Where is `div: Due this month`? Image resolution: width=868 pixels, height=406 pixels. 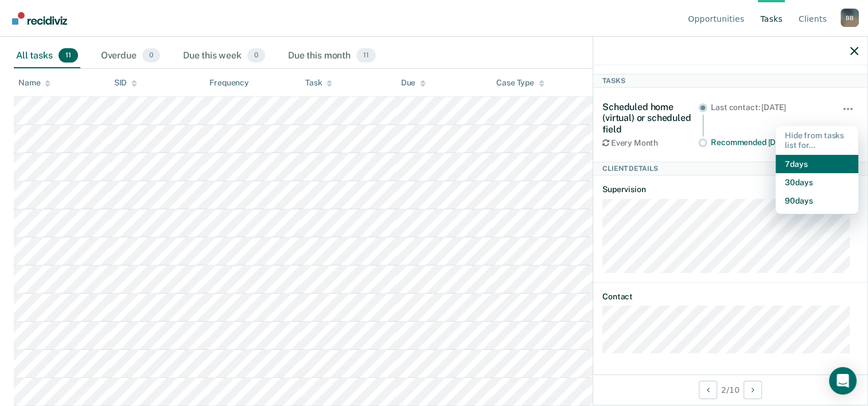 div: Due this month is located at coordinates (331, 56).